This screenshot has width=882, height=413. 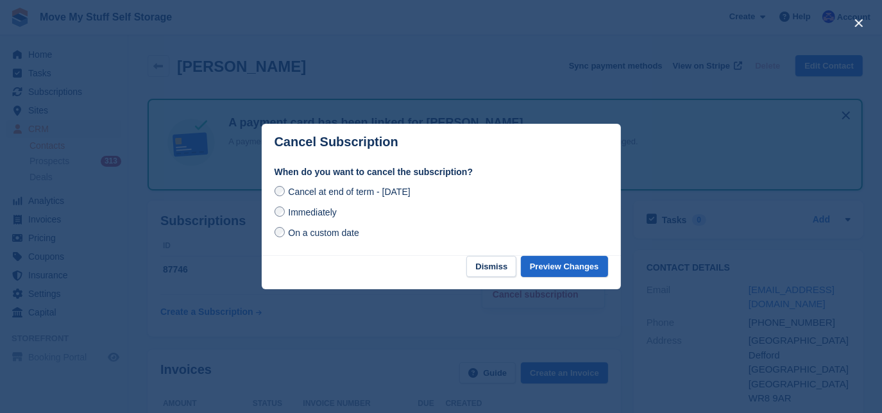 I want to click on label: When do you want to cancel the subscription?, so click(x=442, y=172).